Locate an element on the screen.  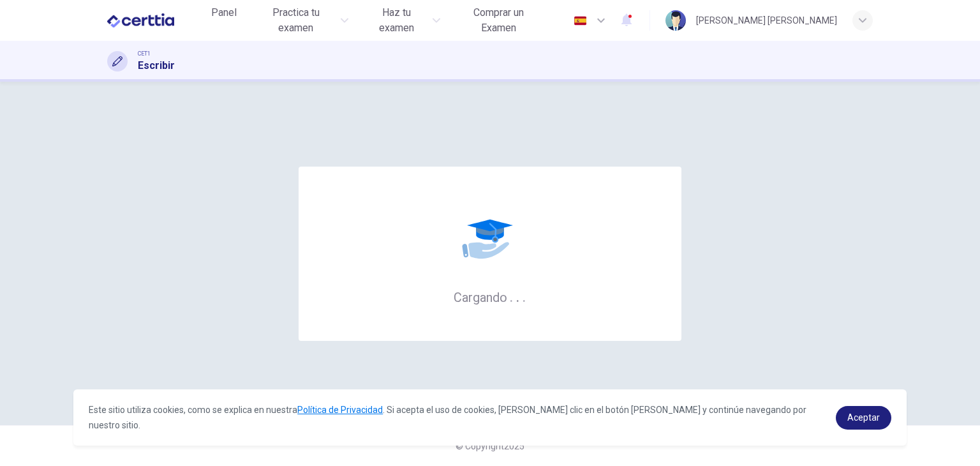
a: Comprar un Examen is located at coordinates (498, 20).